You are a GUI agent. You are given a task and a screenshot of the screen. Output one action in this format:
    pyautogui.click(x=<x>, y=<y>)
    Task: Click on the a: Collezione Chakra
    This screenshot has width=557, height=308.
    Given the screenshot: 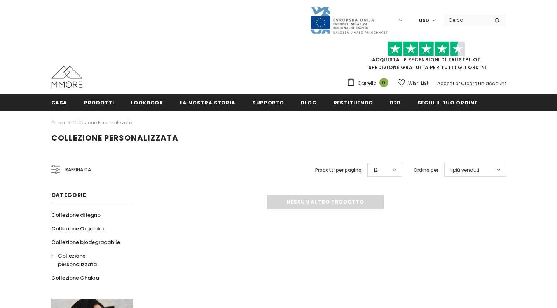 What is the action you would take?
    pyautogui.click(x=75, y=278)
    